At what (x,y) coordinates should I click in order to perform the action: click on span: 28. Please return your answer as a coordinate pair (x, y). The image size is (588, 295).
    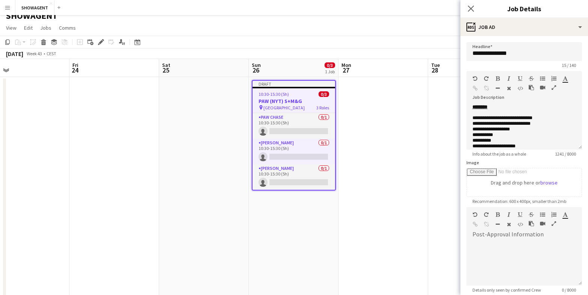
    Looking at the image, I should click on (435, 70).